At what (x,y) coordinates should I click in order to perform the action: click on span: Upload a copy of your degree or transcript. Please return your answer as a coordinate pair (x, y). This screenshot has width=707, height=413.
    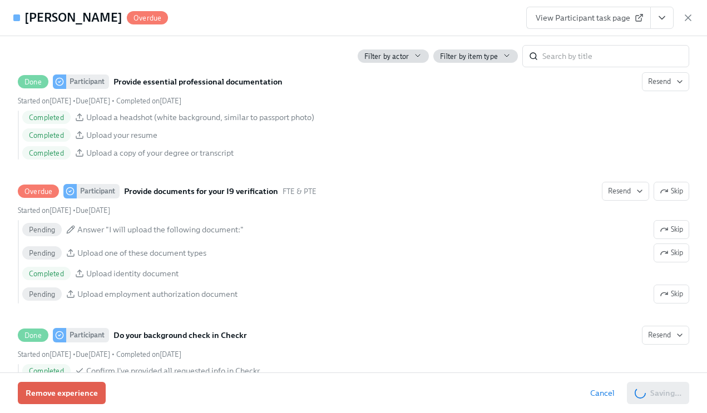
    Looking at the image, I should click on (160, 153).